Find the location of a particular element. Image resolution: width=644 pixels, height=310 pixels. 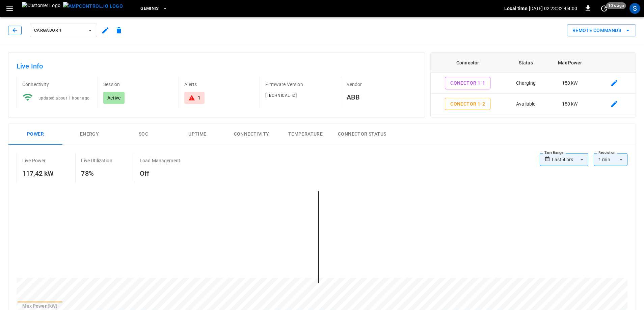

p: Session is located at coordinates (138, 85).